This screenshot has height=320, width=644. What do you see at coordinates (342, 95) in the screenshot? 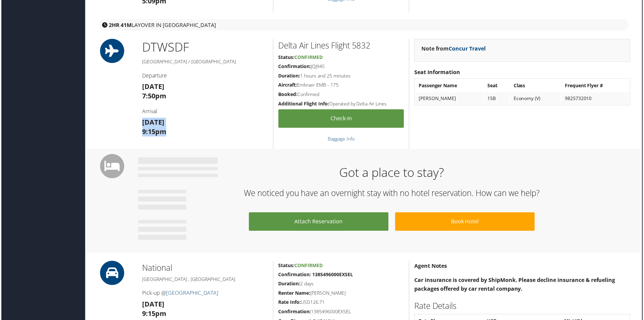
I see `h5: Confirmed` at bounding box center [342, 95].